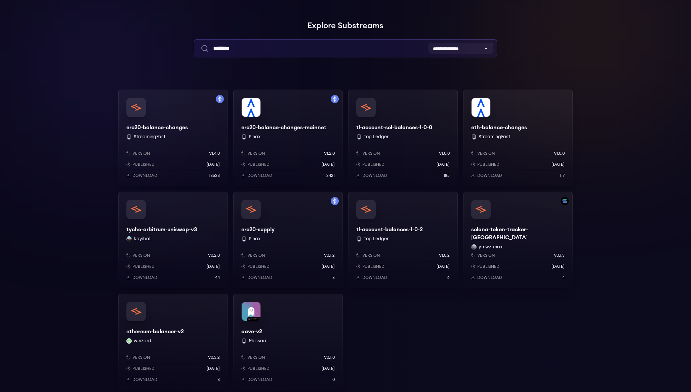 The image size is (691, 392). What do you see at coordinates (447, 176) in the screenshot?
I see `p: 185` at bounding box center [447, 176].